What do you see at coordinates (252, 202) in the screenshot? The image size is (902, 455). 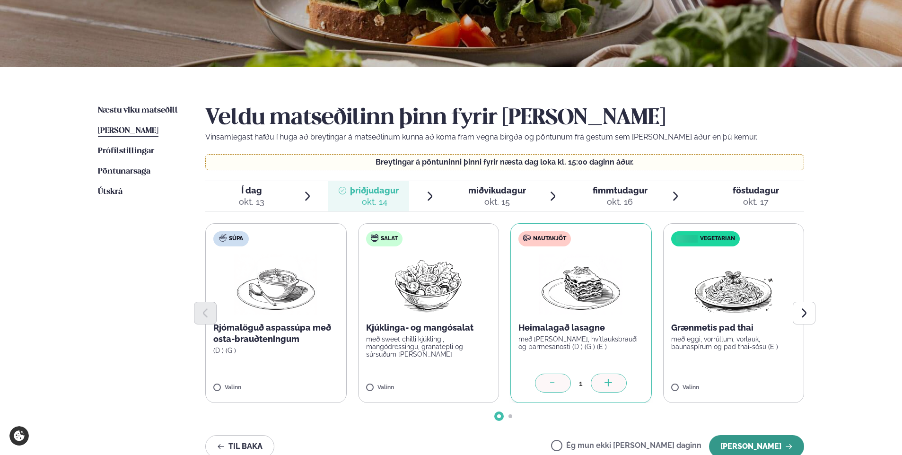 I see `div: okt. 13` at bounding box center [252, 202].